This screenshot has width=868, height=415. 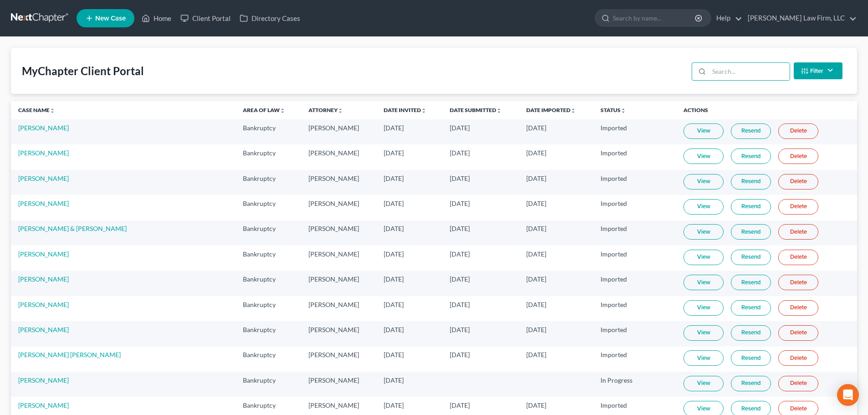 I want to click on input: Search by name..., so click(x=654, y=18).